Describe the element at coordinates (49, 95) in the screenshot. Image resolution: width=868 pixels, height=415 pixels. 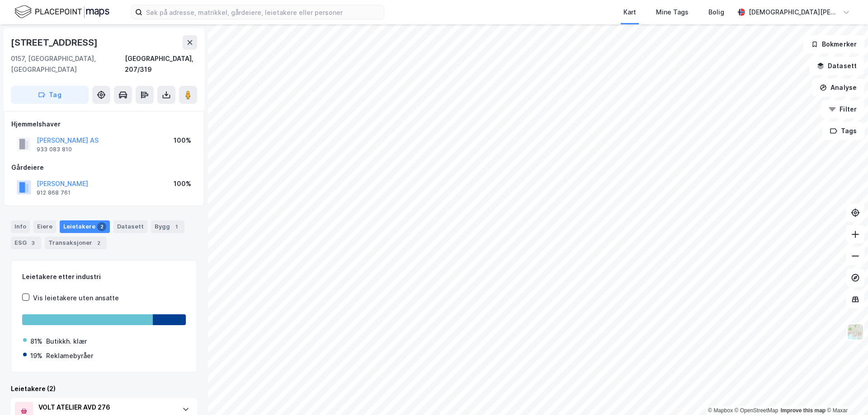
I see `button: Tag` at that location.